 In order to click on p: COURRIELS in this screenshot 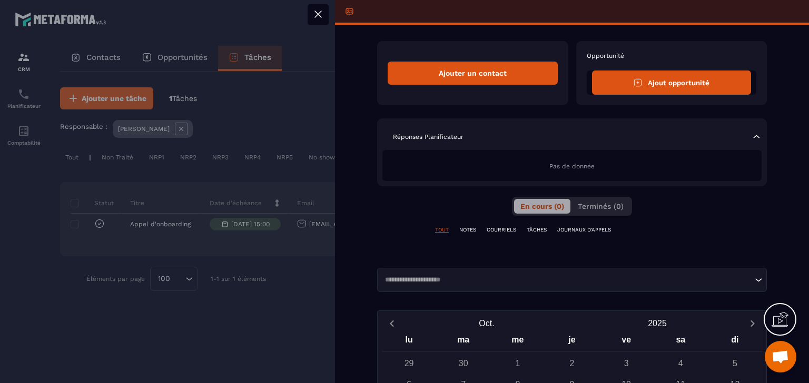, I will do `click(501, 230)`.